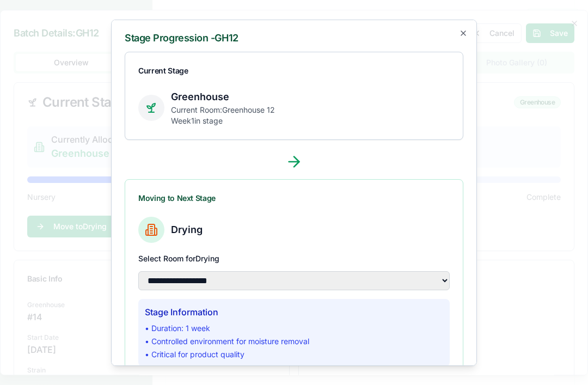  I want to click on p: • Controlled environment for moisture removal, so click(294, 341).